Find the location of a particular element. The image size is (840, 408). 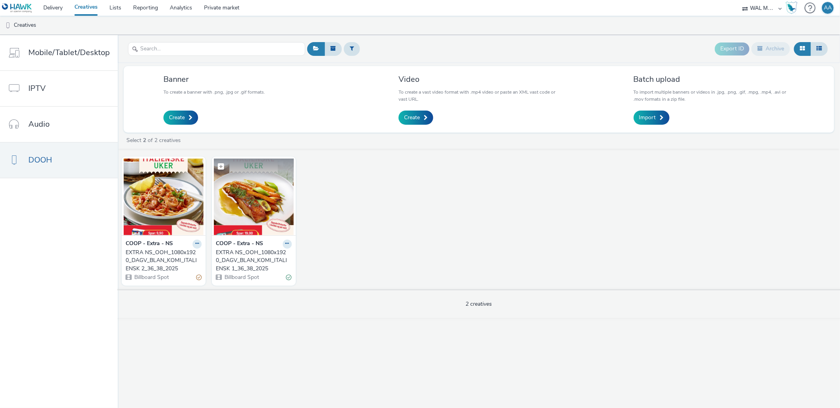

span: Import is located at coordinates (647, 118).